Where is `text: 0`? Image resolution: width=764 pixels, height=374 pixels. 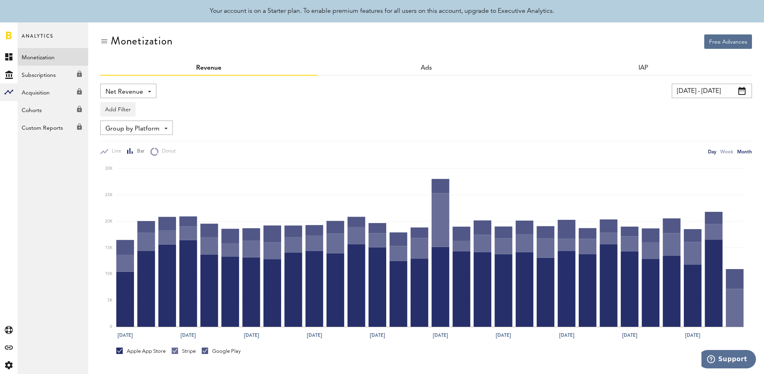
text: 0 is located at coordinates (111, 327).